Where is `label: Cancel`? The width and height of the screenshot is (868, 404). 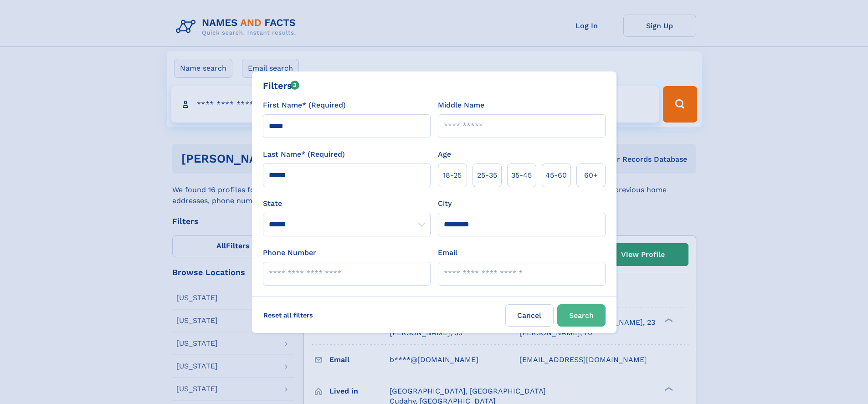
label: Cancel is located at coordinates (530, 315).